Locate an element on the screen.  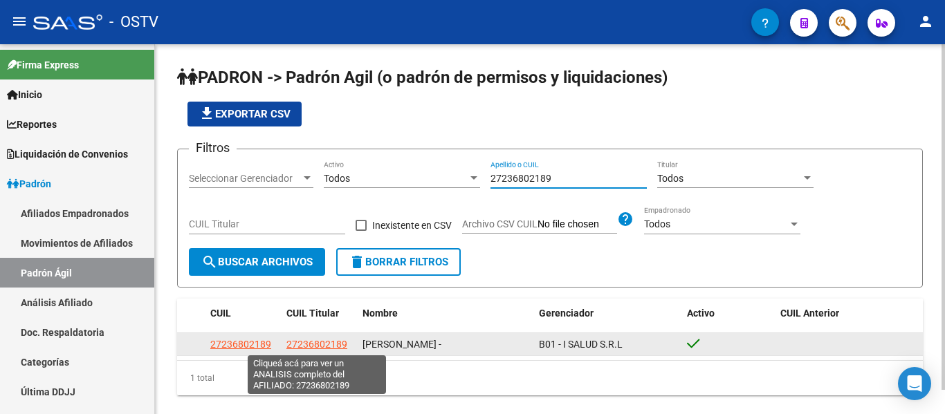
span: Borrar Filtros is located at coordinates (398, 262).